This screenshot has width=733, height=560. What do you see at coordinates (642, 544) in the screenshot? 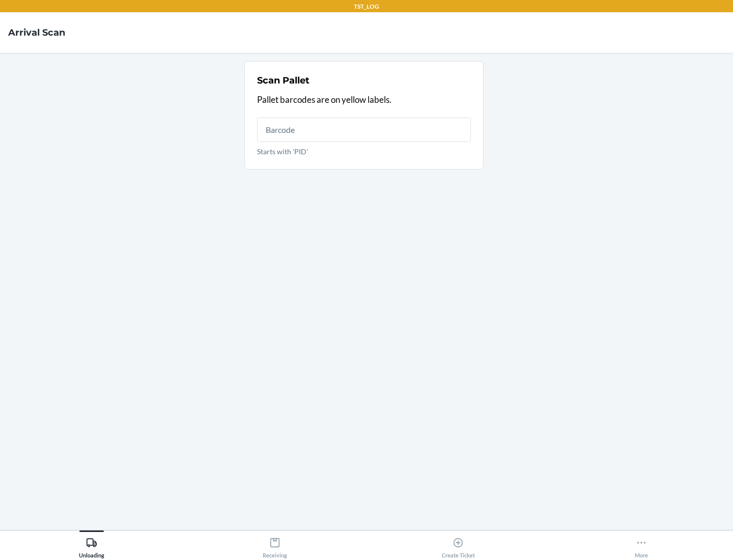
I see `button: More` at bounding box center [642, 544].